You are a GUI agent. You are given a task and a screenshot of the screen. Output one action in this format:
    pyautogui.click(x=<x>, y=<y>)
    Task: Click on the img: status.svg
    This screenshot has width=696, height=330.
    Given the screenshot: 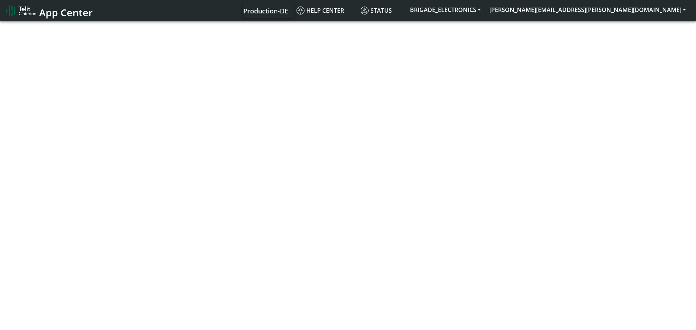 What is the action you would take?
    pyautogui.click(x=365, y=11)
    